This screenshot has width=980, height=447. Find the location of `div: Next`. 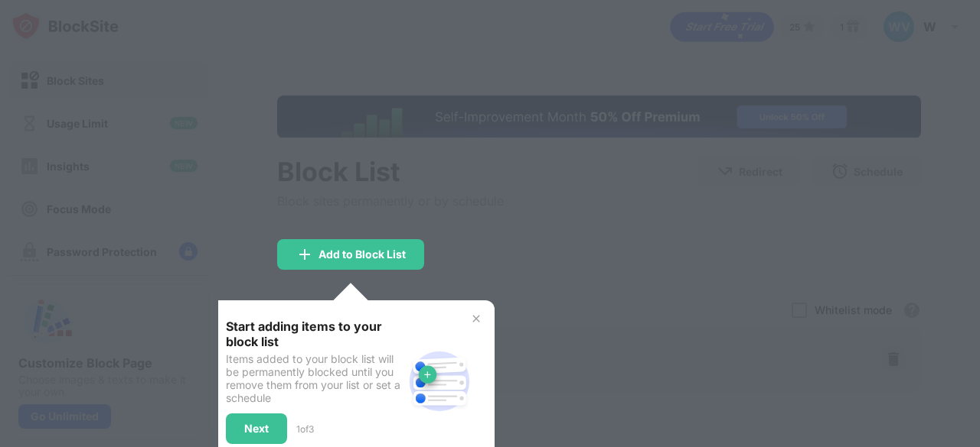

div: Next is located at coordinates (256, 429).